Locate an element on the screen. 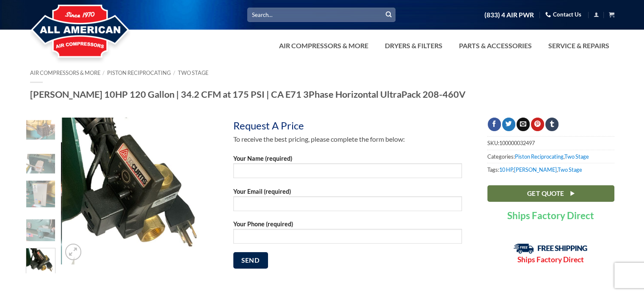 The image size is (644, 294). a: Parts & Accessories is located at coordinates (495, 46).